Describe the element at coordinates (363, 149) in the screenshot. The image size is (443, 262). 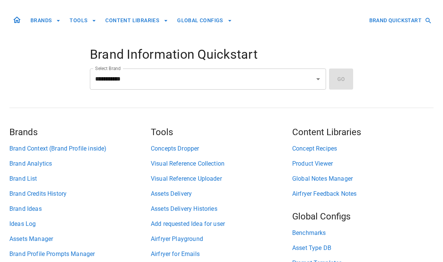
I see `a: Concept Recipes` at that location.